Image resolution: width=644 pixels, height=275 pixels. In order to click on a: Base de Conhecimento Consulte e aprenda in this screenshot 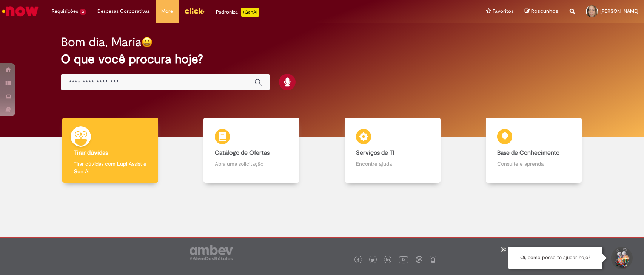, I will do `click(534, 150)`.